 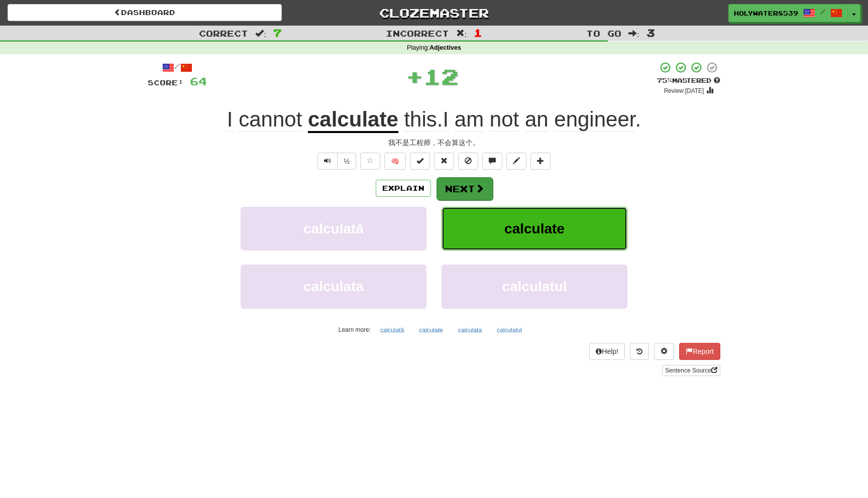 What do you see at coordinates (370, 161) in the screenshot?
I see `button: Favorite sentence (alt+f)` at bounding box center [370, 161].